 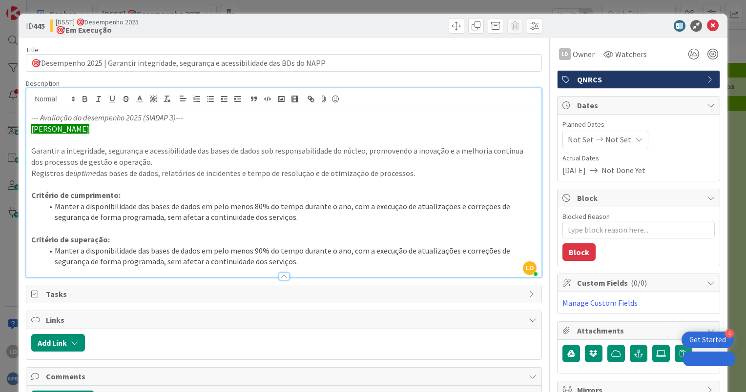 What do you see at coordinates (583, 54) in the screenshot?
I see `span: Owner` at bounding box center [583, 54].